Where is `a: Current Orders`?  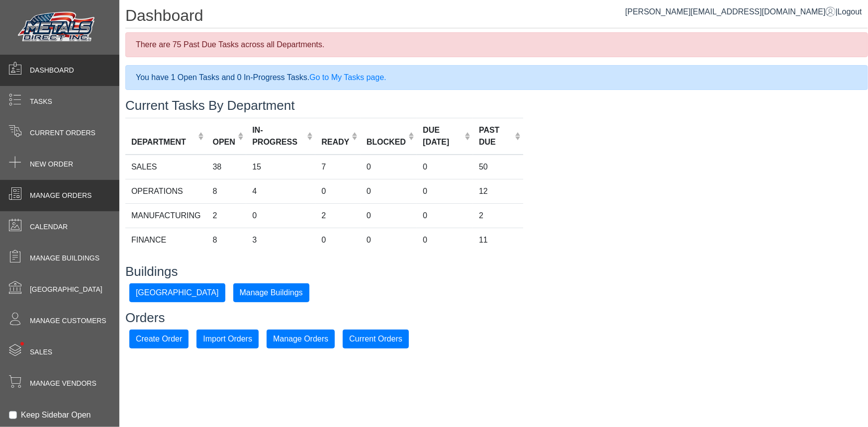
a: Current Orders is located at coordinates (375, 338).